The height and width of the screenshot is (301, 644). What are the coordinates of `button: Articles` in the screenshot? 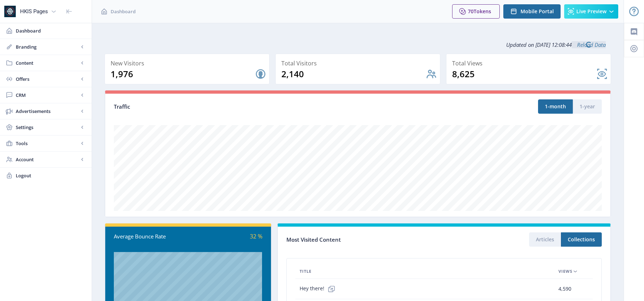 It's located at (545, 240).